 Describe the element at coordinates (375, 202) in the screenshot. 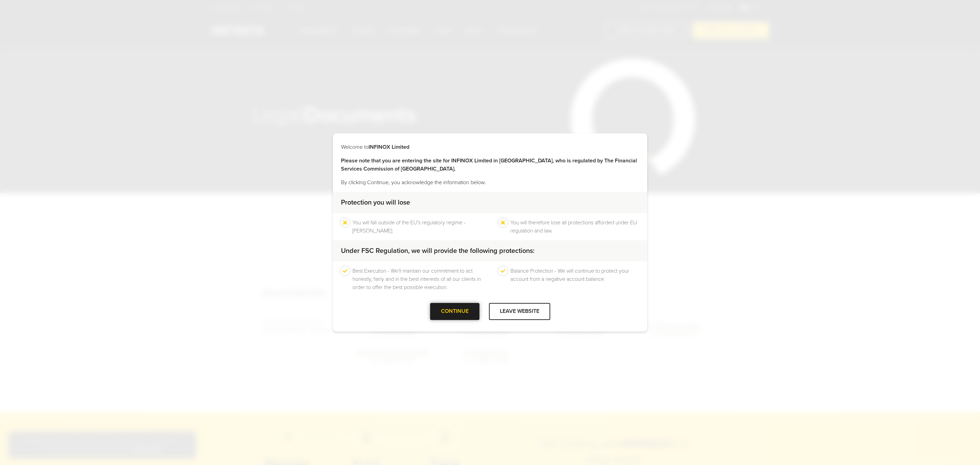

I see `strong: Protection you will lose` at that location.